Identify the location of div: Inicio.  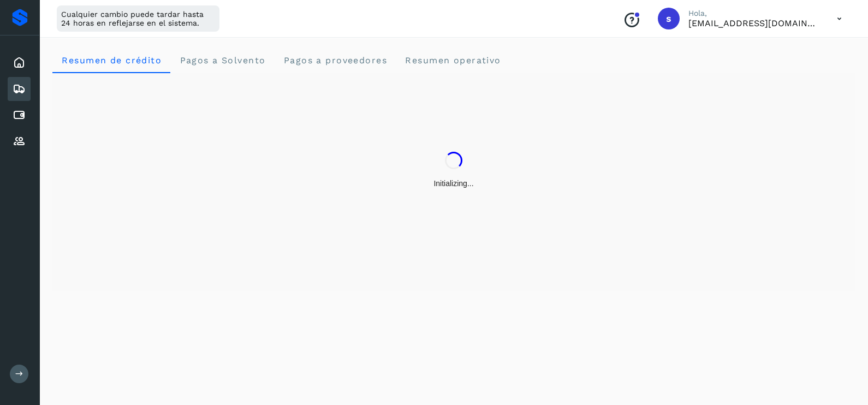
(19, 63).